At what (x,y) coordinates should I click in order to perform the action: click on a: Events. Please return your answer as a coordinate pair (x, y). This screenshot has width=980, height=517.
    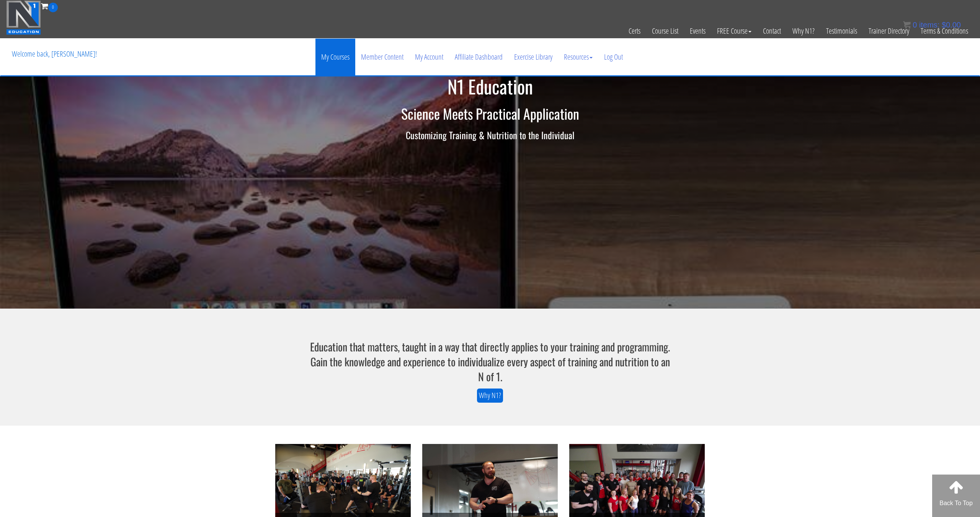
    Looking at the image, I should click on (697, 31).